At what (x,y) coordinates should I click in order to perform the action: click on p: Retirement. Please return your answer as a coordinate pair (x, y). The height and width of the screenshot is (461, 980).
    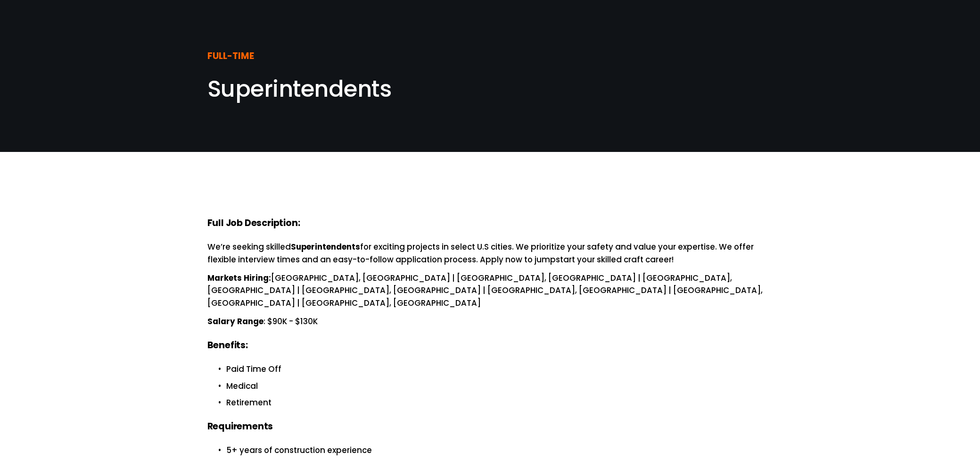
    Looking at the image, I should click on (500, 402).